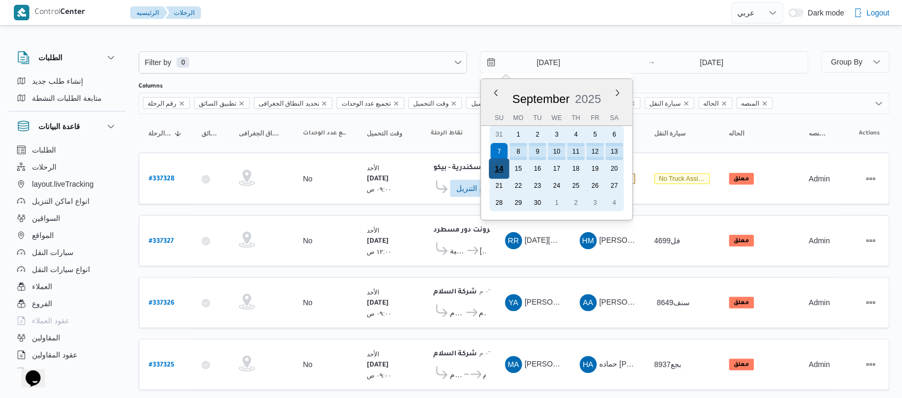  What do you see at coordinates (595, 118) in the screenshot?
I see `div: Fr` at bounding box center [595, 118].